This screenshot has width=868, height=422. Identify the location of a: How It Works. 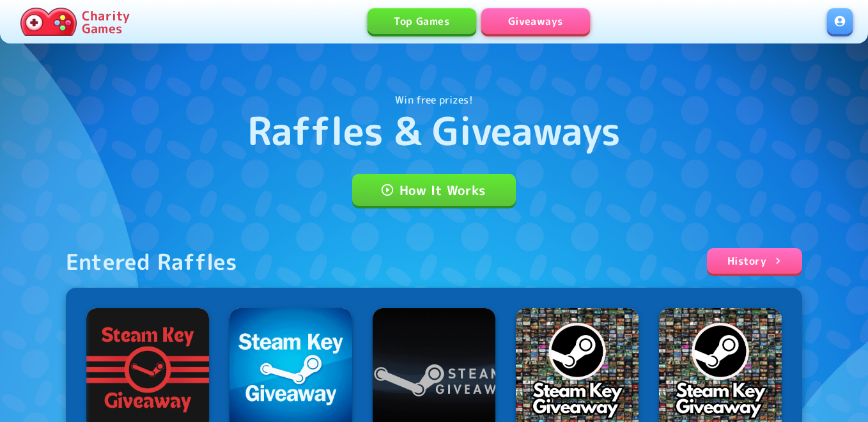
(434, 190).